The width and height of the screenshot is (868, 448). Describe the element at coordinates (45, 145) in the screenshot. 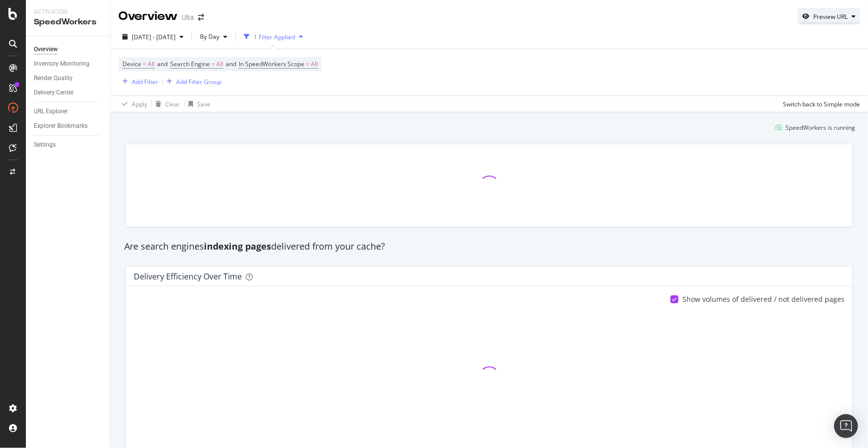

I see `div: Settings` at that location.